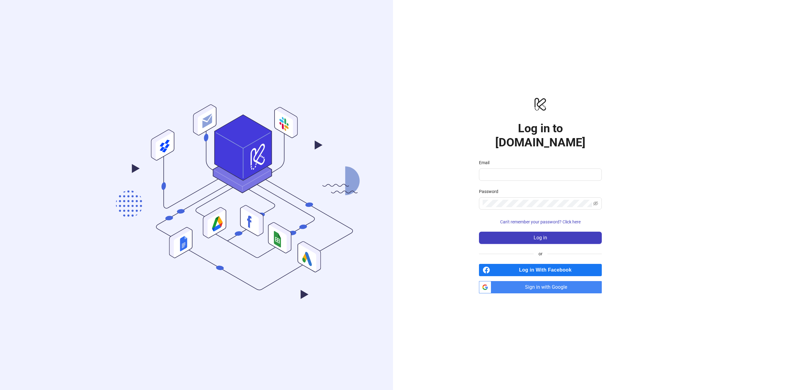  I want to click on span: eye-invisible, so click(595, 203).